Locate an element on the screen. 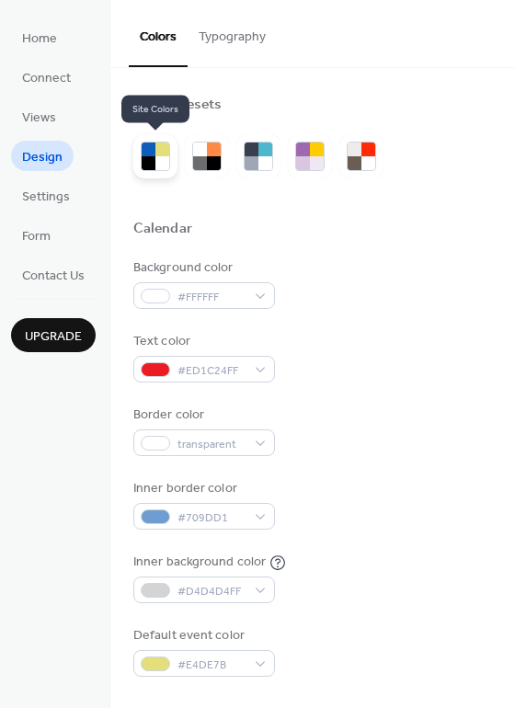 This screenshot has width=515, height=708. span: #ED1C24FF is located at coordinates (212, 371).